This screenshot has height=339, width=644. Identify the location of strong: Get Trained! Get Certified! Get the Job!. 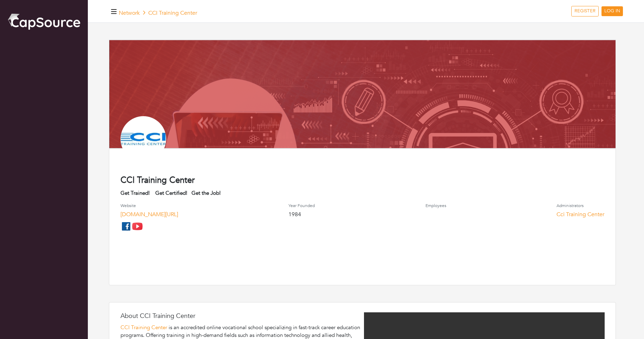
(170, 193).